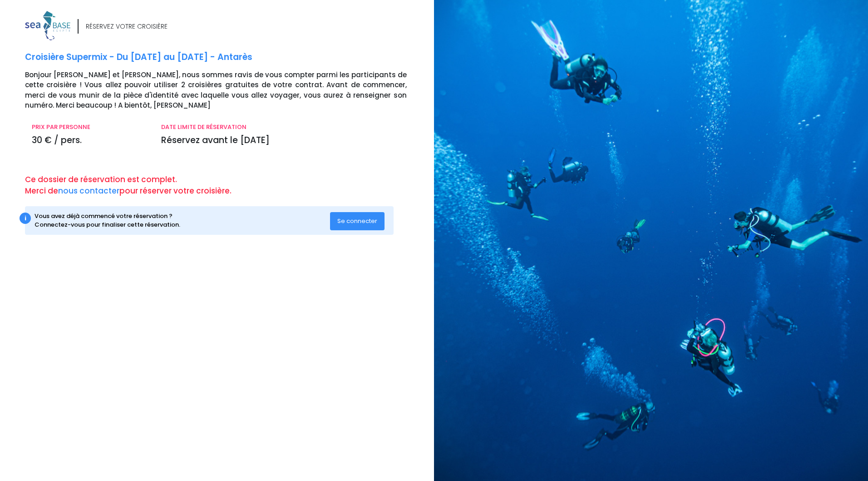  I want to click on p: Ce dossier de réservation est complet. Merci de pour réserver votre croisière., so click(226, 185).